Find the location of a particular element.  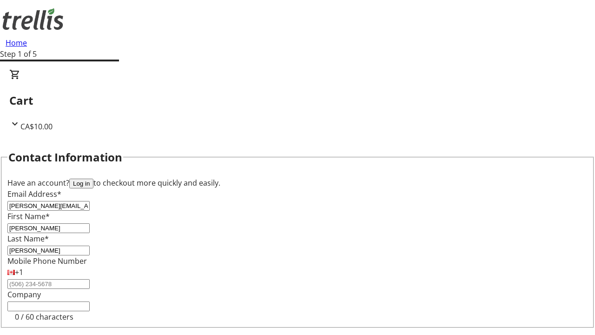

label: Email Address* is located at coordinates (34, 194).